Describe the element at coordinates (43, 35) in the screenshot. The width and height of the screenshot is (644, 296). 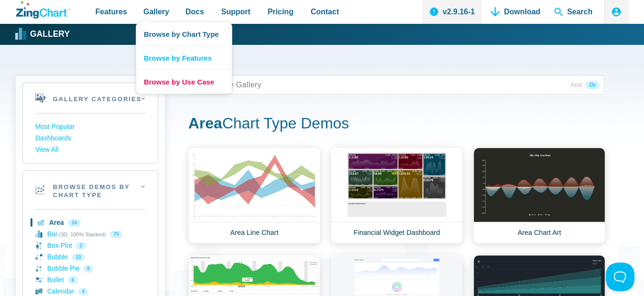
I see `a: Gallery` at that location.